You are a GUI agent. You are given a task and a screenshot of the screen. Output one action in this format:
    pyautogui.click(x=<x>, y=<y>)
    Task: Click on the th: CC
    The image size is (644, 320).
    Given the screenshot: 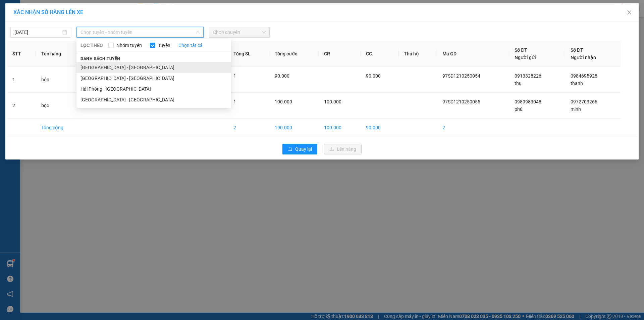 What is the action you would take?
    pyautogui.click(x=380, y=54)
    